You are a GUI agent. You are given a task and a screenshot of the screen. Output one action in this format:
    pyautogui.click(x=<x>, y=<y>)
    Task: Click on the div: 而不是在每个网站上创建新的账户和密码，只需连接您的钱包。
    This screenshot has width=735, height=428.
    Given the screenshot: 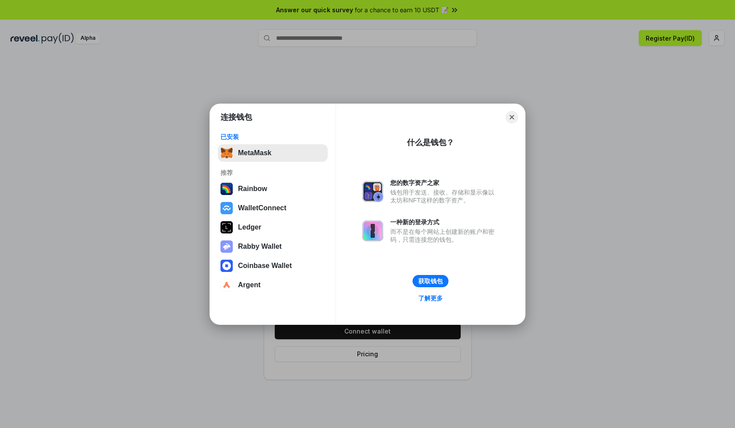 What is the action you would take?
    pyautogui.click(x=445, y=236)
    